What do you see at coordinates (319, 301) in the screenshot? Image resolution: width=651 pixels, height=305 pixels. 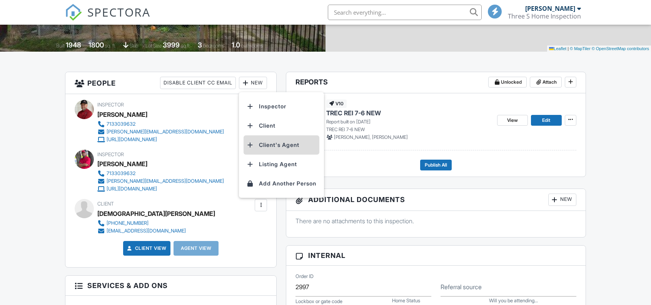 I see `label: Lockbox or gate code` at bounding box center [319, 301].